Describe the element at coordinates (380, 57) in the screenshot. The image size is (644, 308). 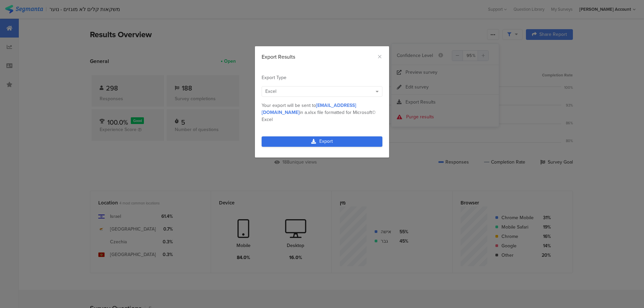
I see `button: Close` at that location.